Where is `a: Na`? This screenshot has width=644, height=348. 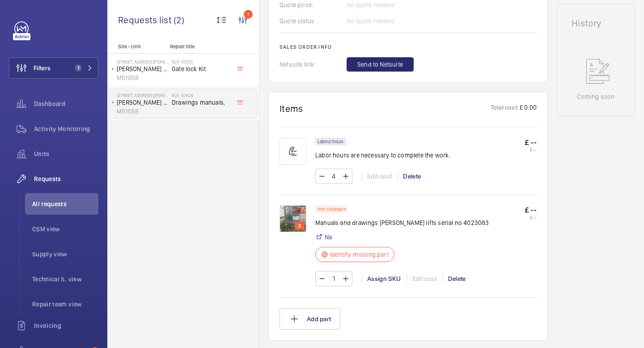 a: Na is located at coordinates (328, 237).